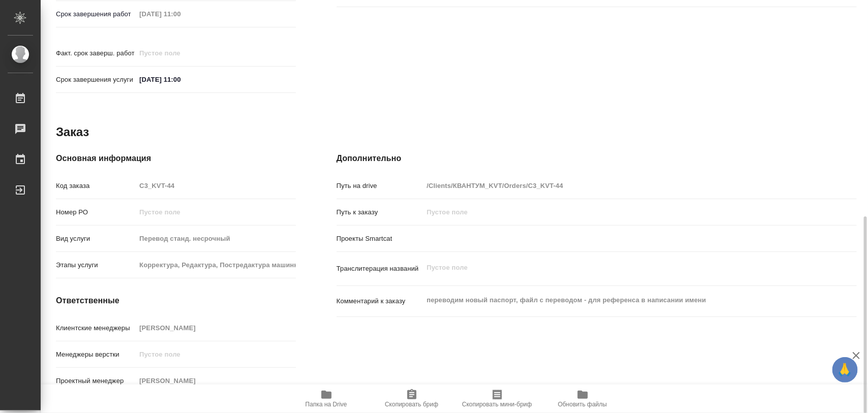  What do you see at coordinates (380, 239) in the screenshot?
I see `p: Проекты Smartcat` at bounding box center [380, 239].